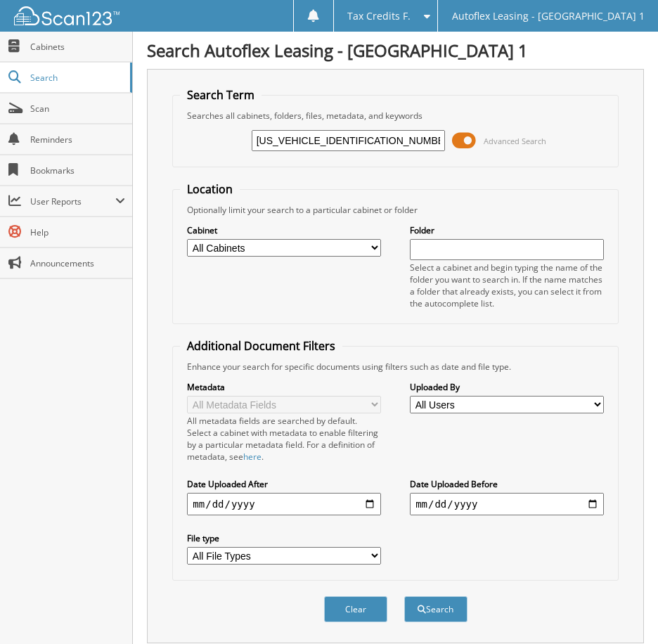 The image size is (658, 644). What do you see at coordinates (284, 438) in the screenshot?
I see `div: All metadata fields are searched by default. Select a cabinet with metadata to enable filtering b...` at bounding box center [284, 438].